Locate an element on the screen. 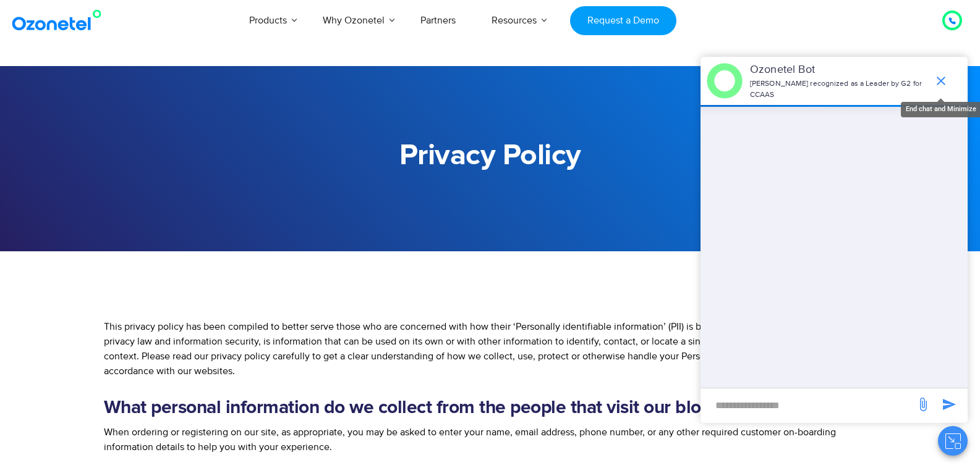 The height and width of the screenshot is (468, 980). h1: Privacy Policy is located at coordinates (490, 156).